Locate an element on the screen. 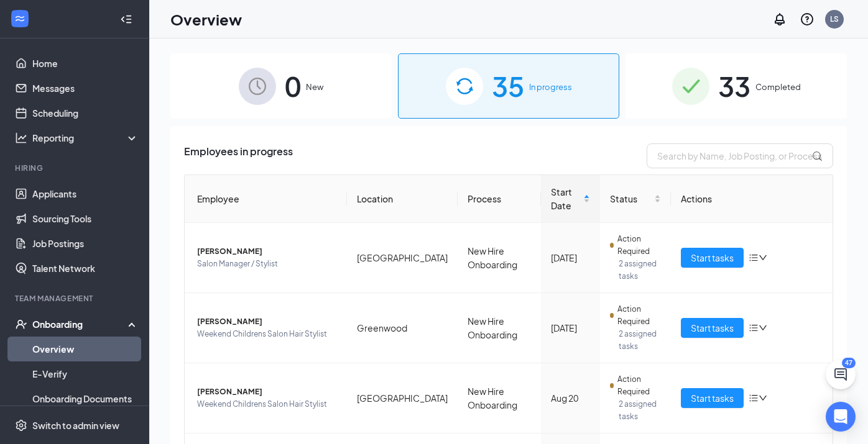 The image size is (868, 444). span: 33 is located at coordinates (734, 86).